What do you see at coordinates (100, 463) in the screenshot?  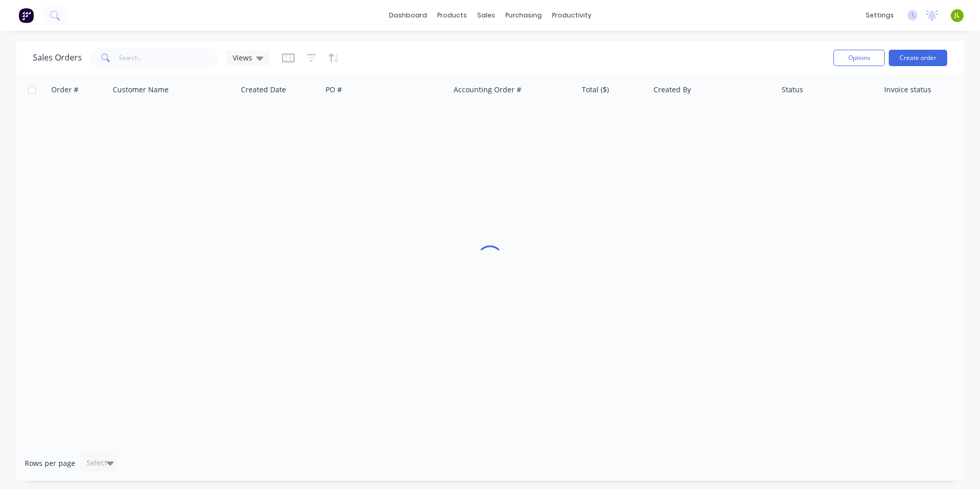 I see `div: Select...` at bounding box center [100, 463].